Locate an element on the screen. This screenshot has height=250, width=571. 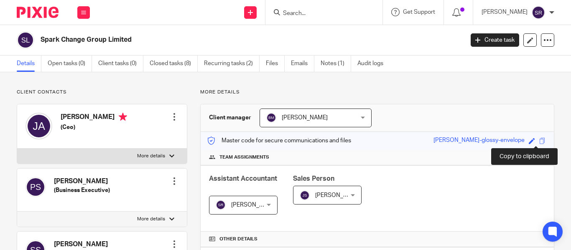
p: Client contacts is located at coordinates (102, 92).